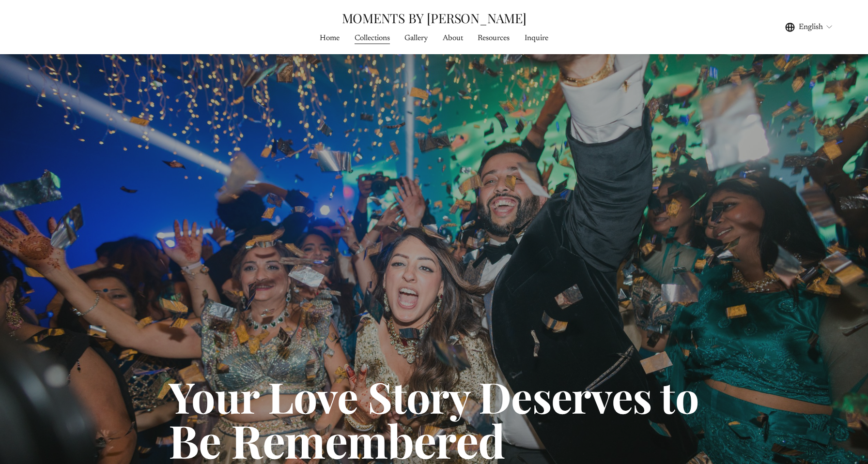 This screenshot has width=868, height=464. Describe the element at coordinates (536, 38) in the screenshot. I see `a: Inquire` at that location.